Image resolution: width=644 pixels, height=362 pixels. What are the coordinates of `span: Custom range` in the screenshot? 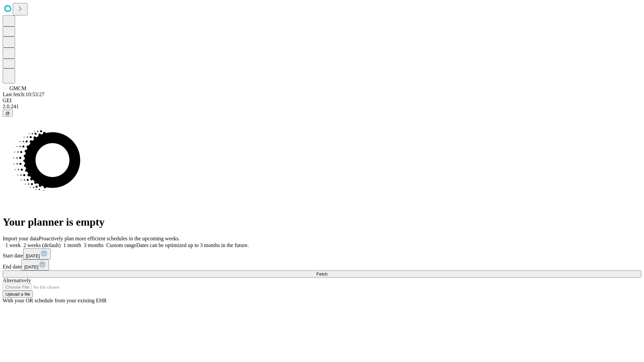 It's located at (121, 245).